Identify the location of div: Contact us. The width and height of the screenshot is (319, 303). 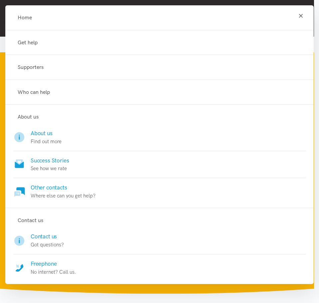
(160, 254).